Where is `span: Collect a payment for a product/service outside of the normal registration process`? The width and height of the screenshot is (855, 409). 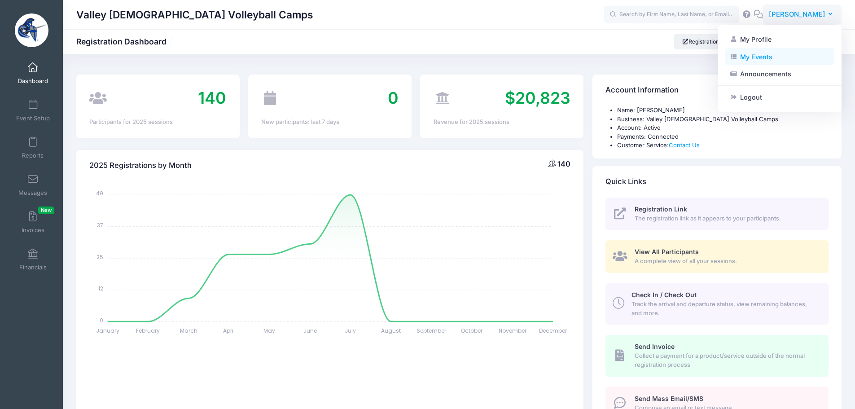 span: Collect a payment for a product/service outside of the normal registration process is located at coordinates (726, 360).